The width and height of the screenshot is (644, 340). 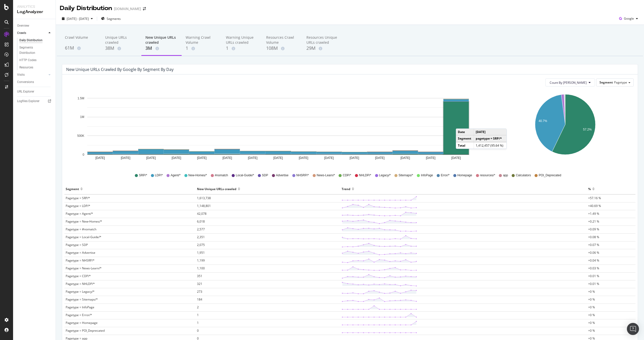 I want to click on span: 1,951, so click(x=201, y=253).